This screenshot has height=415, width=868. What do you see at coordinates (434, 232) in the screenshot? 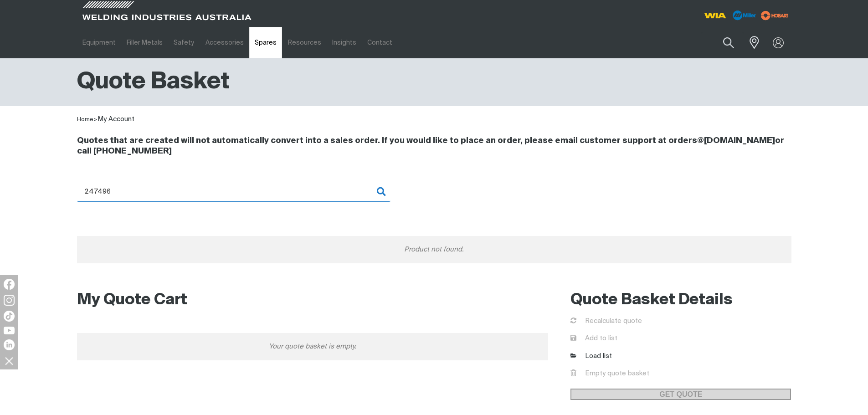
I see `div: Product or group for quick order` at bounding box center [434, 232].